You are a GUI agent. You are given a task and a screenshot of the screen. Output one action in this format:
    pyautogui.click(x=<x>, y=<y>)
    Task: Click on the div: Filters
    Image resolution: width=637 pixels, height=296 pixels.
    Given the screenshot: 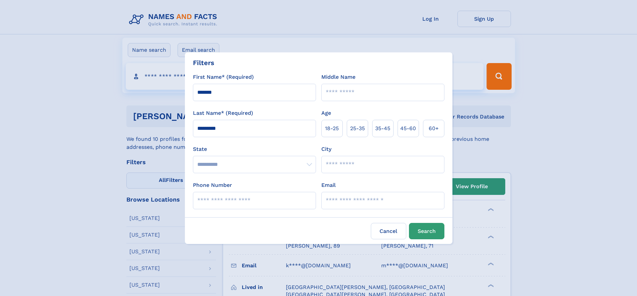 What is the action you would take?
    pyautogui.click(x=204, y=63)
    